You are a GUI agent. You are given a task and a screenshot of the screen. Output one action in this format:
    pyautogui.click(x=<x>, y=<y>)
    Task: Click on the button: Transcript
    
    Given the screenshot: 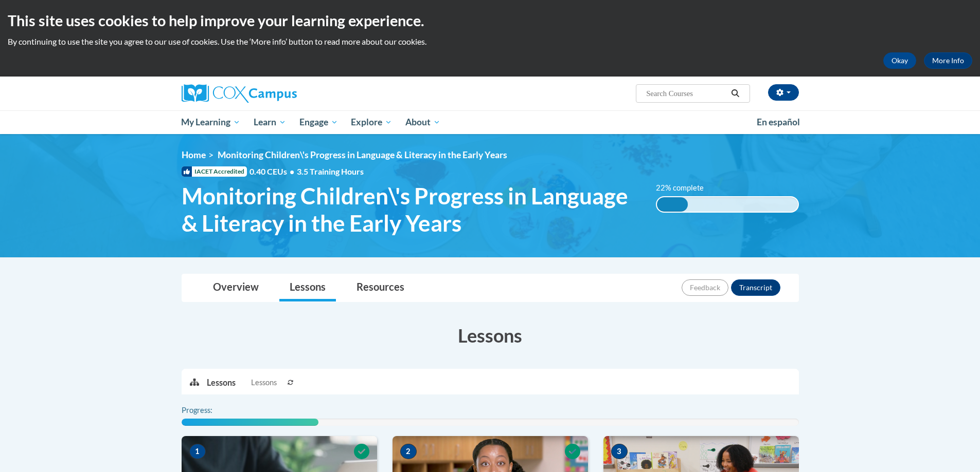 What is the action you would take?
    pyautogui.click(x=755, y=288)
    